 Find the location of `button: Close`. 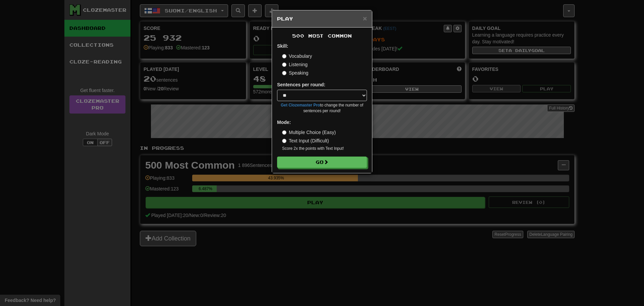

button: Close is located at coordinates (365, 18).